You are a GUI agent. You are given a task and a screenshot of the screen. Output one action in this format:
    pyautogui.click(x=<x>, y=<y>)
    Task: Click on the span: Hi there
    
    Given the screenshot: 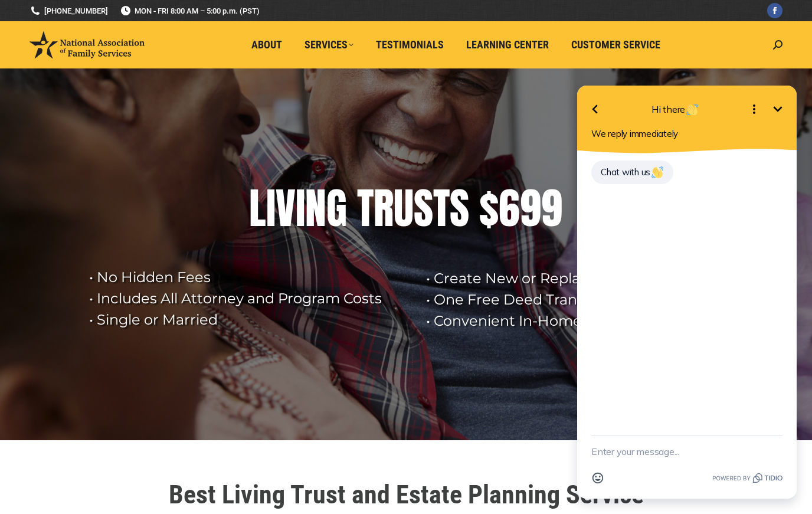 What is the action you would take?
    pyautogui.click(x=113, y=36)
    